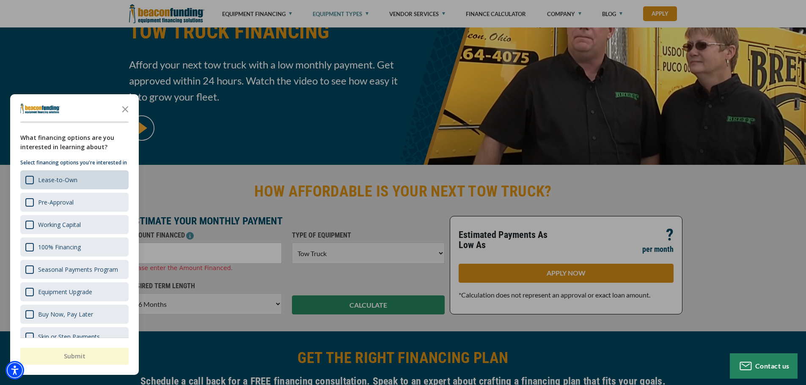 This screenshot has height=385, width=806. Describe the element at coordinates (74, 357) in the screenshot. I see `button: Submit` at that location.